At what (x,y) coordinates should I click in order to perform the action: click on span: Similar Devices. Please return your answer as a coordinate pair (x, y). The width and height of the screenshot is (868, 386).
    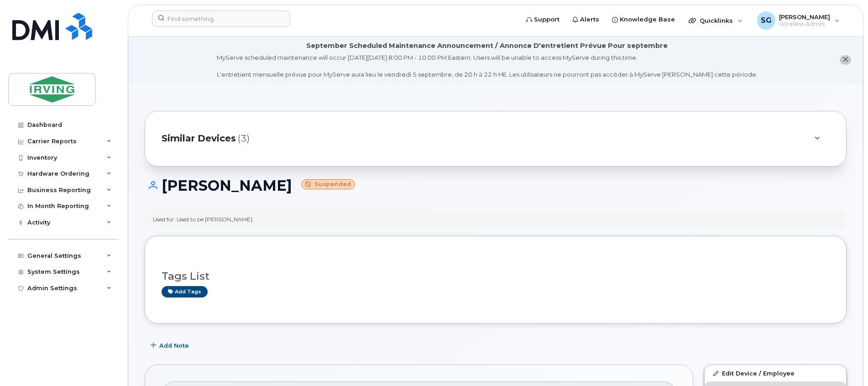
    Looking at the image, I should click on (198, 138).